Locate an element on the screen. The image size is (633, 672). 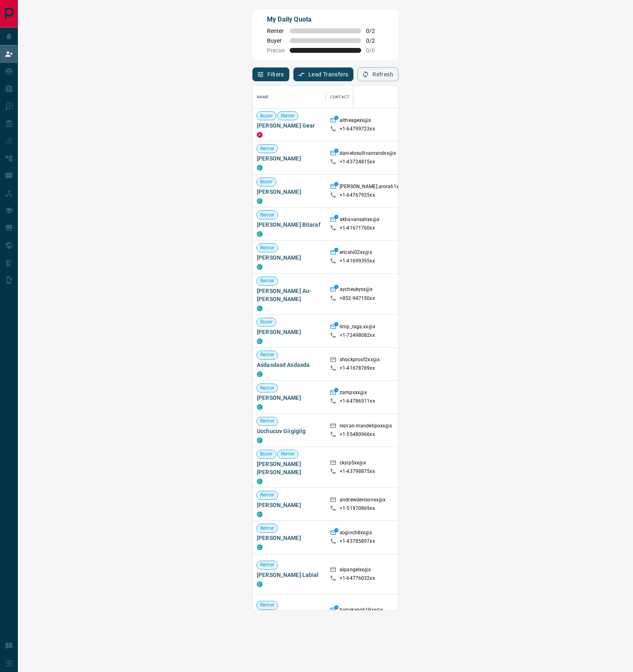
p: barrykang619xx@x is located at coordinates (361, 610).